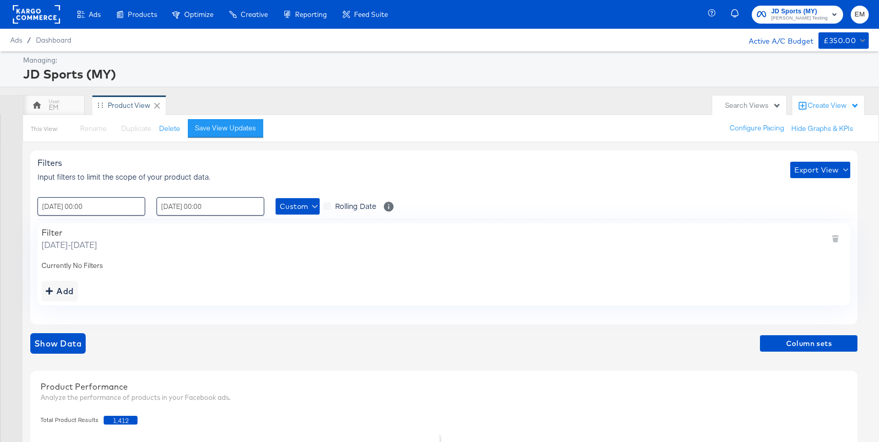  Describe the element at coordinates (69, 233) in the screenshot. I see `div: Filter` at that location.